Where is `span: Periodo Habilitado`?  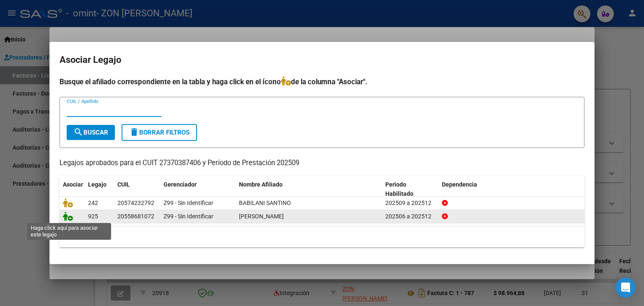
span: Periodo Habilitado is located at coordinates (399, 189).